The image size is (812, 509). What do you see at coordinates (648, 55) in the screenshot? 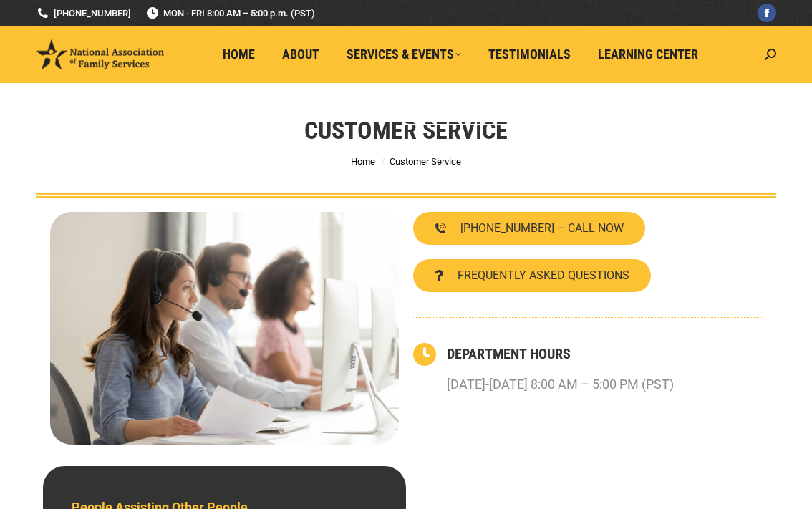
I see `a: Learning Center` at bounding box center [648, 55].